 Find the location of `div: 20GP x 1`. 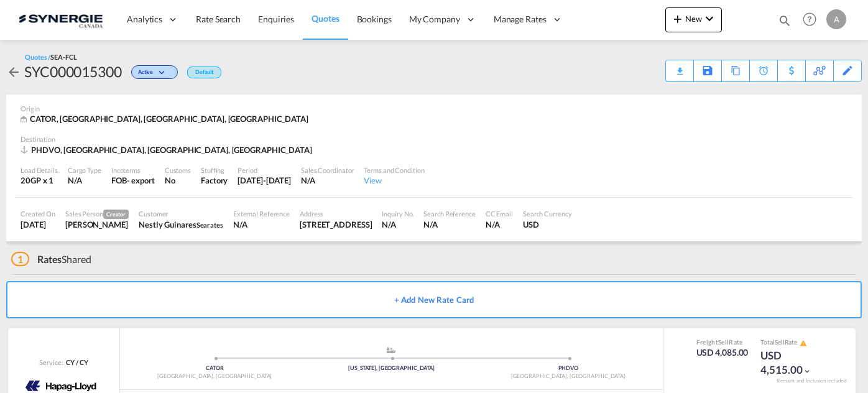

div: 20GP x 1 is located at coordinates (39, 180).